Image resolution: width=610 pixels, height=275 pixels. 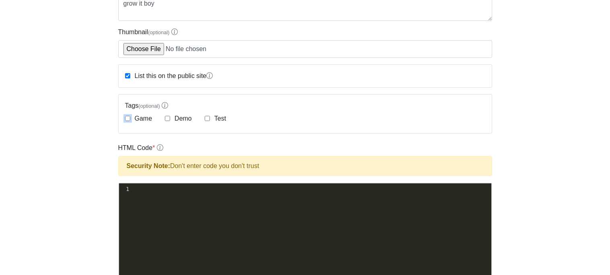 What do you see at coordinates (305, 106) in the screenshot?
I see `label: Tags` at bounding box center [305, 106].